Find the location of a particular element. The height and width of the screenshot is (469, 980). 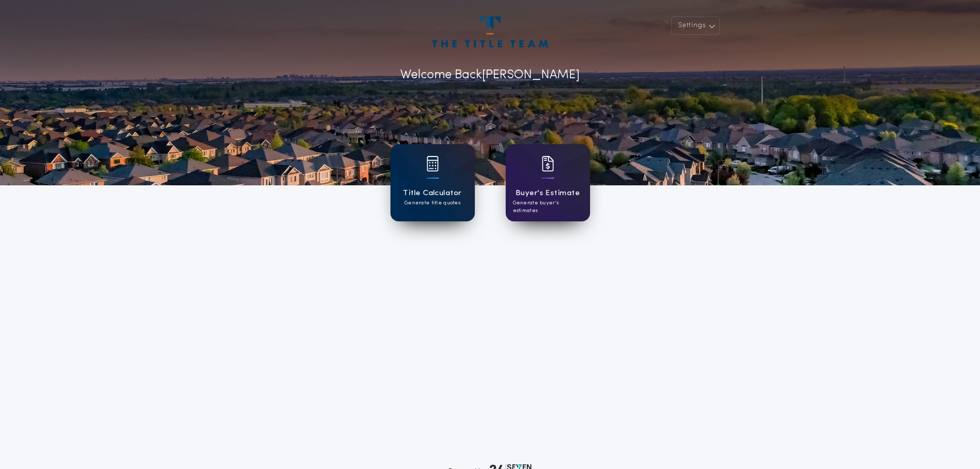

p: Generate title quotes is located at coordinates (432, 203).